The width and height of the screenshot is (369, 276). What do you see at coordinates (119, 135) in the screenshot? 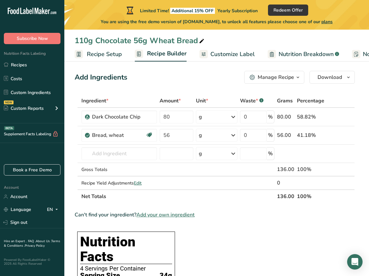
I see `div: Bread, wheat` at bounding box center [119, 135].